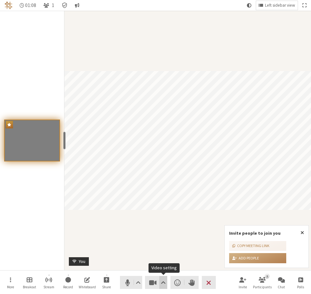 Image resolution: width=311 pixels, height=294 pixels. I want to click on div: Timer, so click(28, 5).